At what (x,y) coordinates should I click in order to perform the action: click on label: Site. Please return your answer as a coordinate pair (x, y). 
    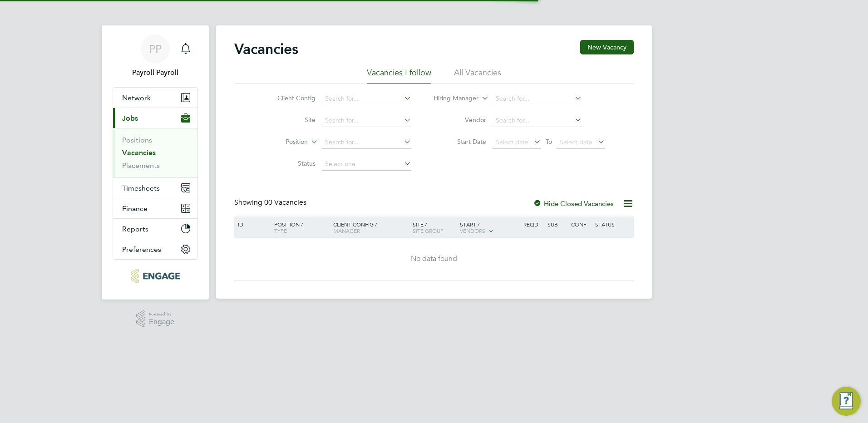
    Looking at the image, I should click on (290, 120).